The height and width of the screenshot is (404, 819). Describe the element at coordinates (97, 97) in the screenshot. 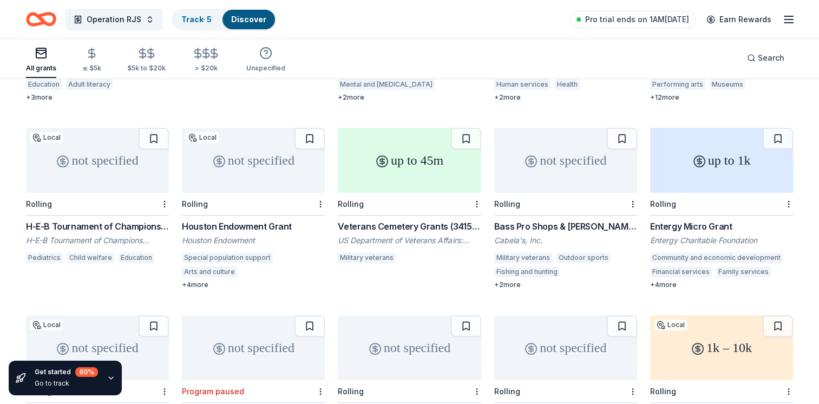

I see `div: + 3 more` at that location.